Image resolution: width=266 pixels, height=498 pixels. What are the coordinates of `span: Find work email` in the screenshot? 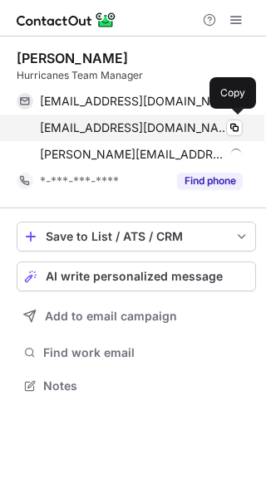 It's located at (146, 353).